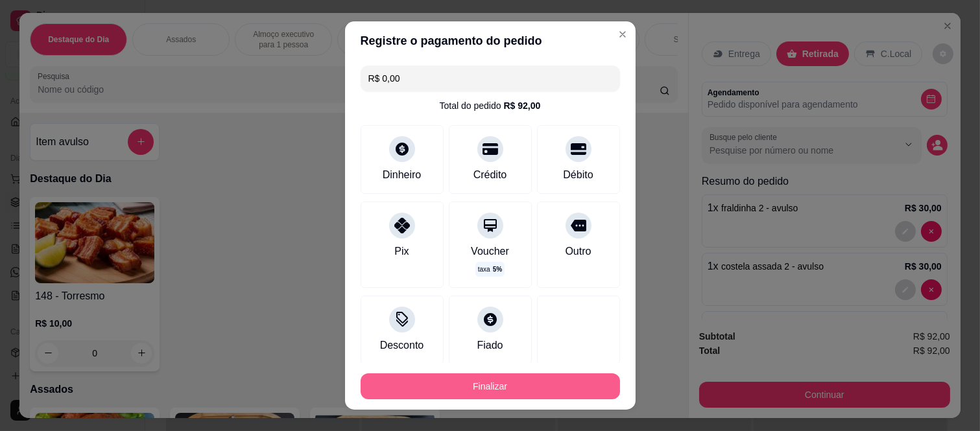  I want to click on div: Débito, so click(578, 175).